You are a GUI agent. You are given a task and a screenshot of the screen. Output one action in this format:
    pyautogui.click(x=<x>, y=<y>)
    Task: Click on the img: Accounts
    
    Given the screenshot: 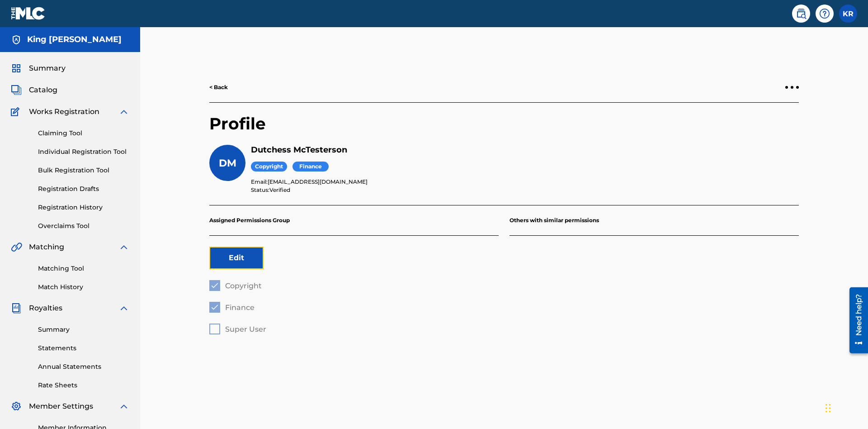 What is the action you would take?
    pyautogui.click(x=16, y=40)
    